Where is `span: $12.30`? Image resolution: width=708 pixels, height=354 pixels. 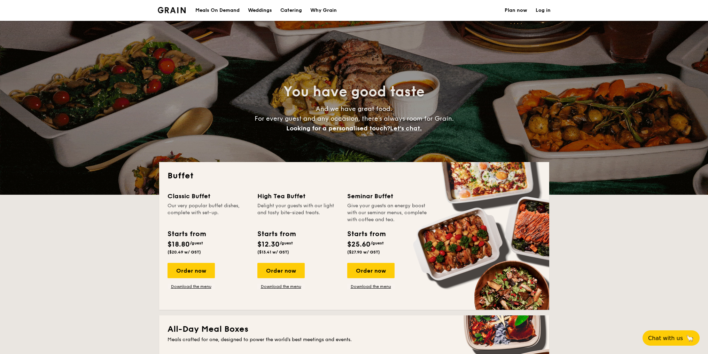
span: $12.30 is located at coordinates (268, 245).